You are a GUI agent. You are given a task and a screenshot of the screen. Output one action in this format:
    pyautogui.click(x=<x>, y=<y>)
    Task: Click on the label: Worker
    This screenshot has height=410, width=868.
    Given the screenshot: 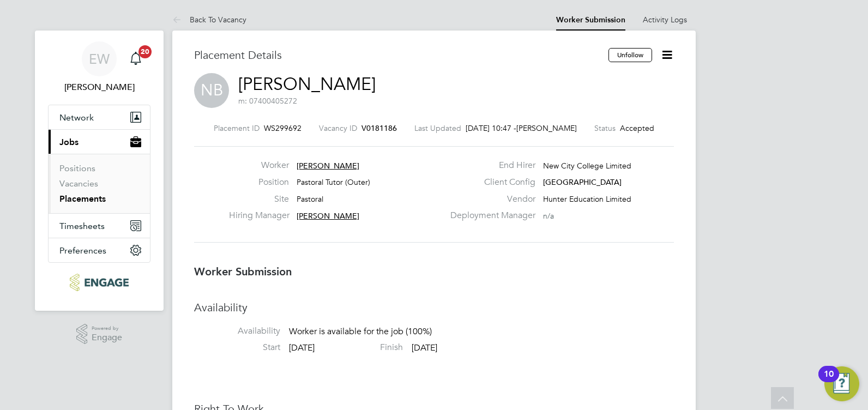 What is the action you would take?
    pyautogui.click(x=259, y=165)
    